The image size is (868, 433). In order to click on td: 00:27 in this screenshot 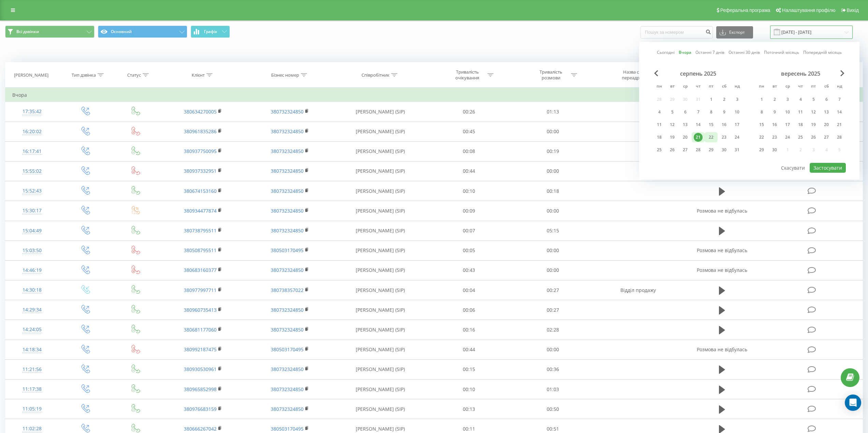, I will do `click(552, 291)`.